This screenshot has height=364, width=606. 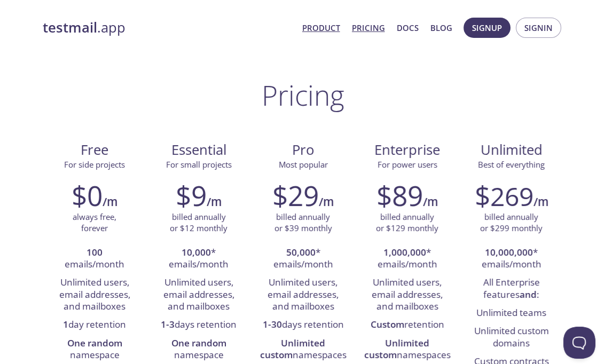 I want to click on span: For side projects, so click(x=94, y=164).